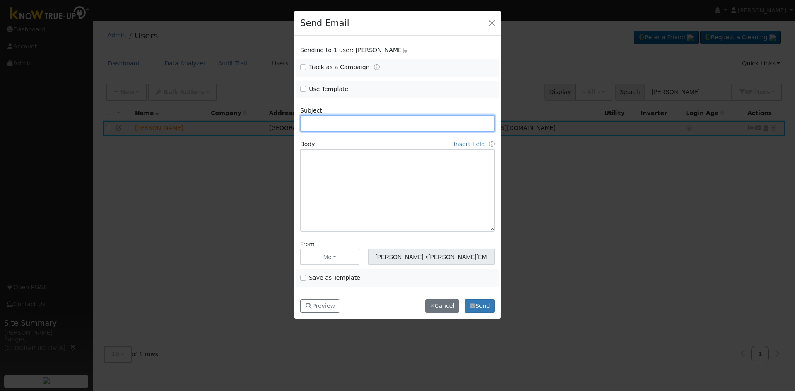 The width and height of the screenshot is (795, 391). Describe the element at coordinates (330, 257) in the screenshot. I see `button: Me` at that location.